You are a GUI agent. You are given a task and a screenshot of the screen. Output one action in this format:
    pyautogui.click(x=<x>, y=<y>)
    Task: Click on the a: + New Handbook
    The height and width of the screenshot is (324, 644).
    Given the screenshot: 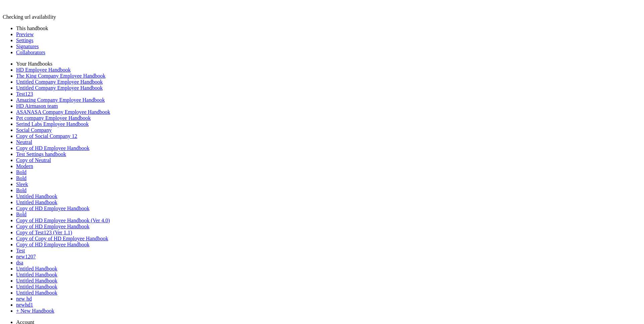 What is the action you would take?
    pyautogui.click(x=35, y=311)
    